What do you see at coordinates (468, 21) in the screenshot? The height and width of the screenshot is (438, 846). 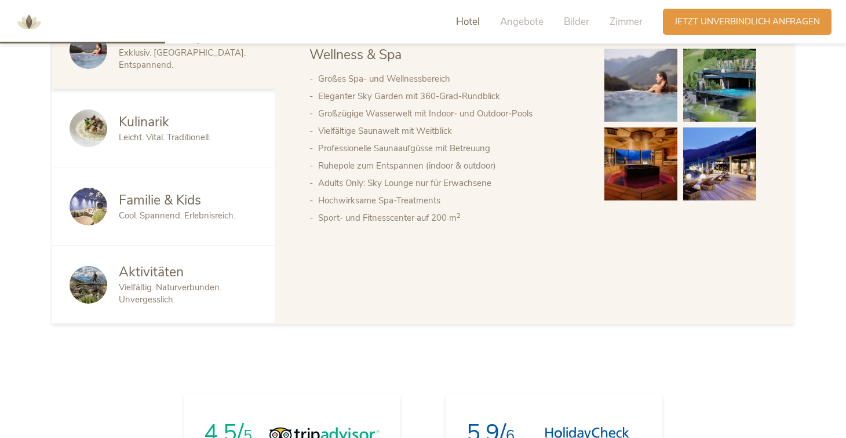 I see `span: Hotel` at bounding box center [468, 21].